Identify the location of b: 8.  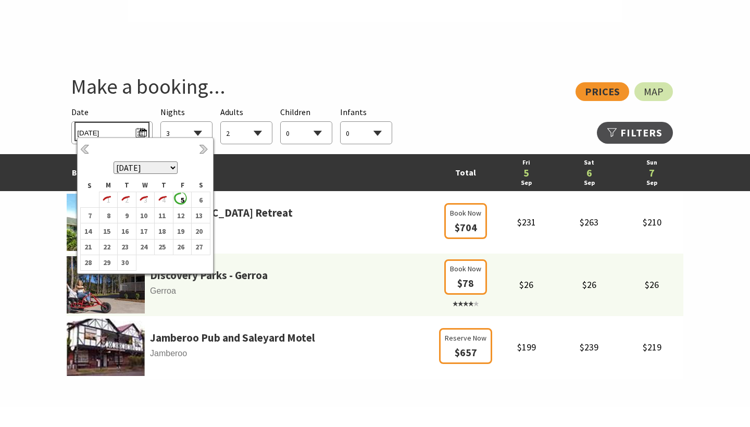
(106, 216).